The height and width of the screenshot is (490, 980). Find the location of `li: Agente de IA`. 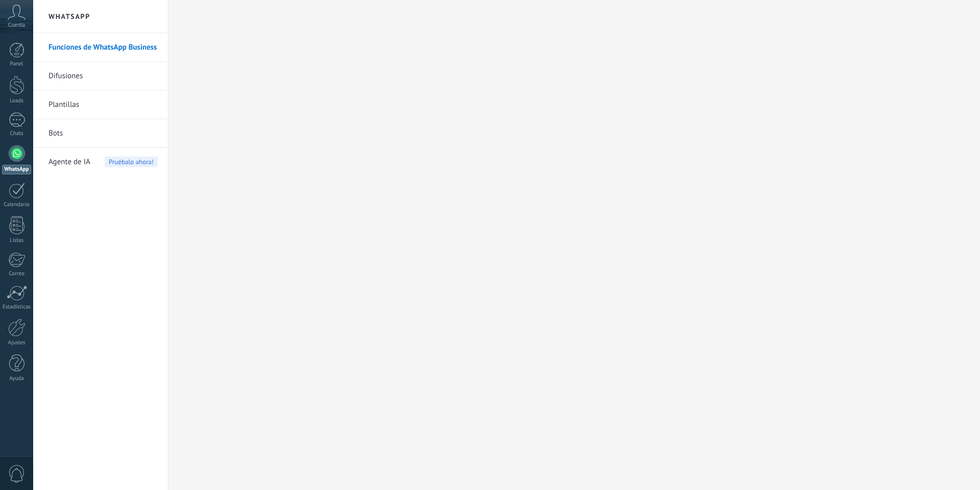

li: Agente de IA is located at coordinates (100, 161).